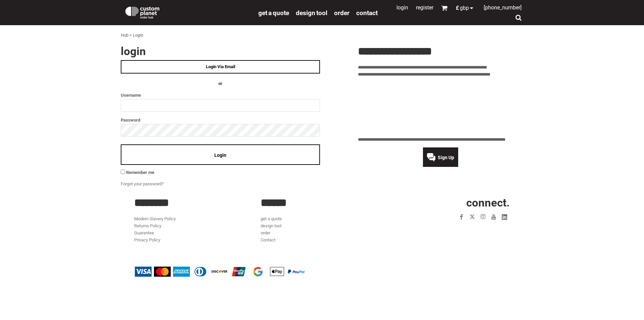 Image resolution: width=644 pixels, height=320 pixels. What do you see at coordinates (125, 35) in the screenshot?
I see `a: Hub` at bounding box center [125, 35].